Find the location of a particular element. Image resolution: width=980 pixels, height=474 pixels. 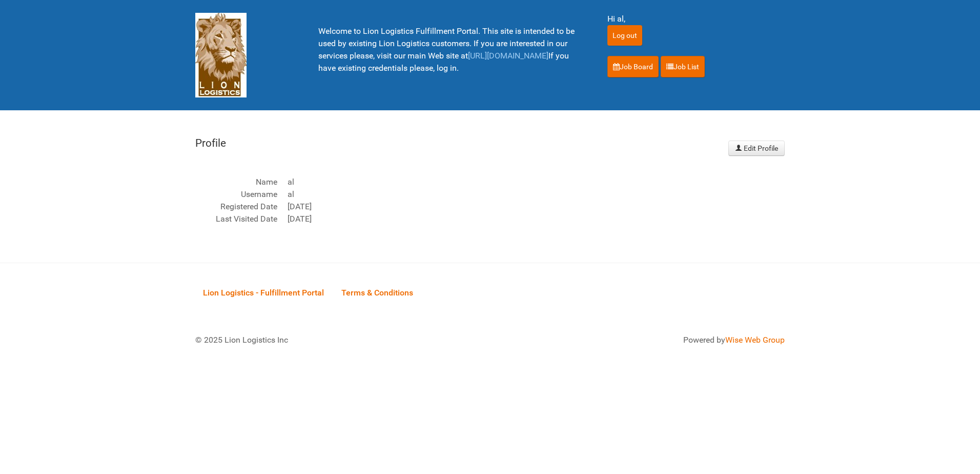

a: Lion Logistics is located at coordinates (221, 55).